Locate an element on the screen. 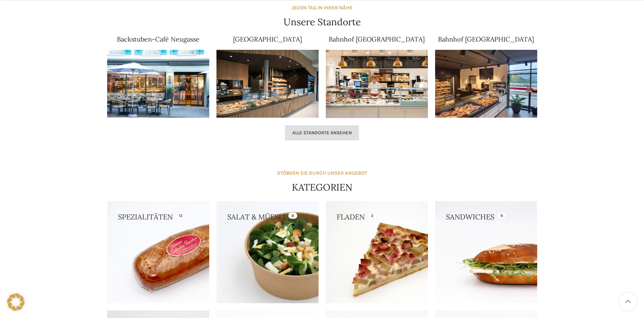  div: STÖBERN SIE DURCH UNSER ANGEBOT is located at coordinates (322, 173).